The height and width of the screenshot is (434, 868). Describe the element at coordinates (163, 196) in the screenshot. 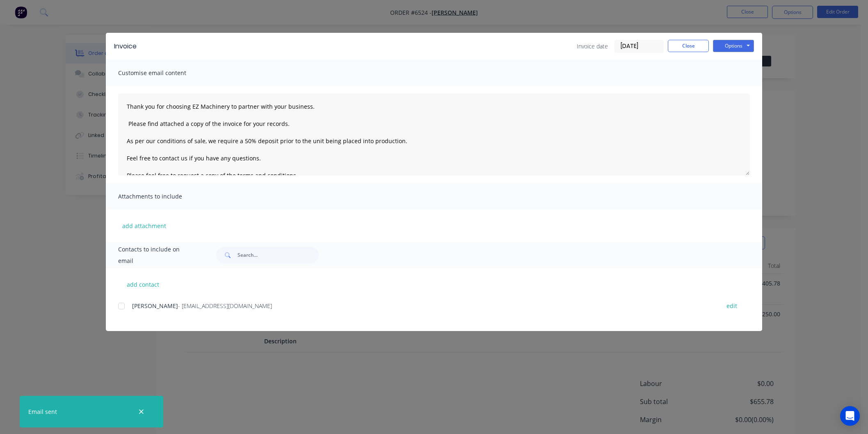

I see `span: Attachments to include` at that location.